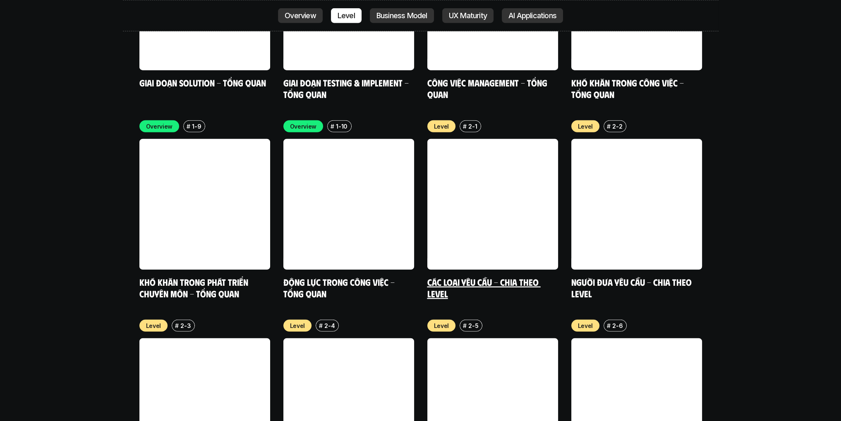  What do you see at coordinates (617, 126) in the screenshot?
I see `p: 2-2` at bounding box center [617, 126].